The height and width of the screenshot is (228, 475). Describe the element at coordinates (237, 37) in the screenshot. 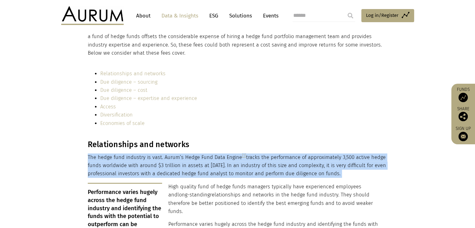

I see `p: It is widely recognised that hedge funds themselves do not represent a investment option and of c...` at that location.